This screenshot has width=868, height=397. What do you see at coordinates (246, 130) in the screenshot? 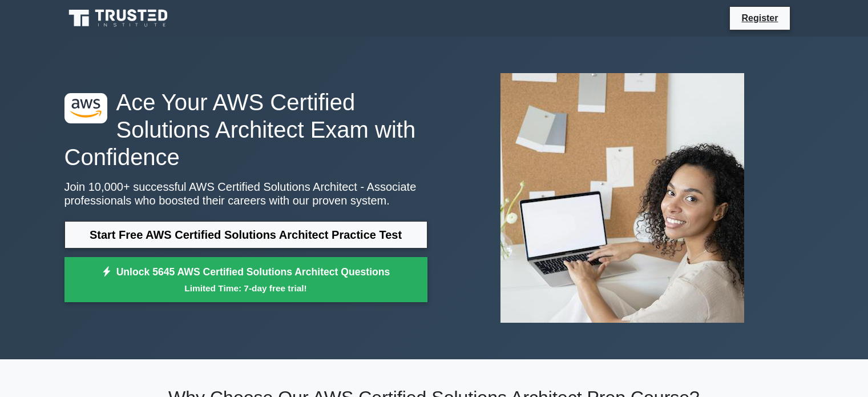
I see `h1: Ace Your AWS Certified Solutions Architect Exam with Confidence` at bounding box center [246, 130].